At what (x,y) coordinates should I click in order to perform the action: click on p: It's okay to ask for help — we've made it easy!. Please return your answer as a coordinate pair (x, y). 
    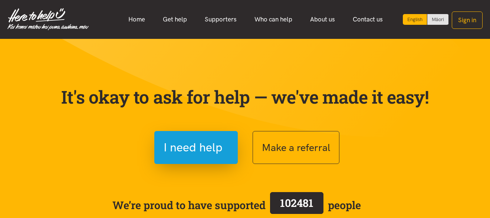
    Looking at the image, I should click on (245, 97).